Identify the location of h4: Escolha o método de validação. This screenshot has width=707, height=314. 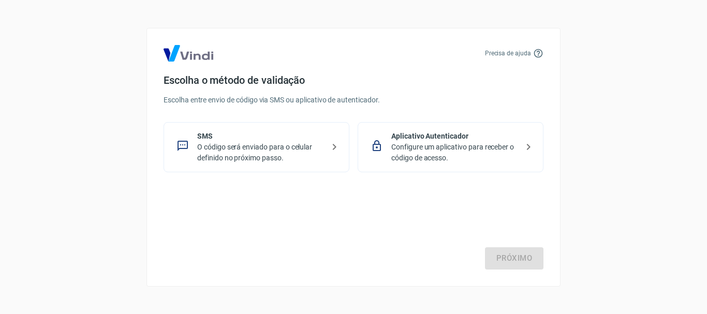
(353, 80).